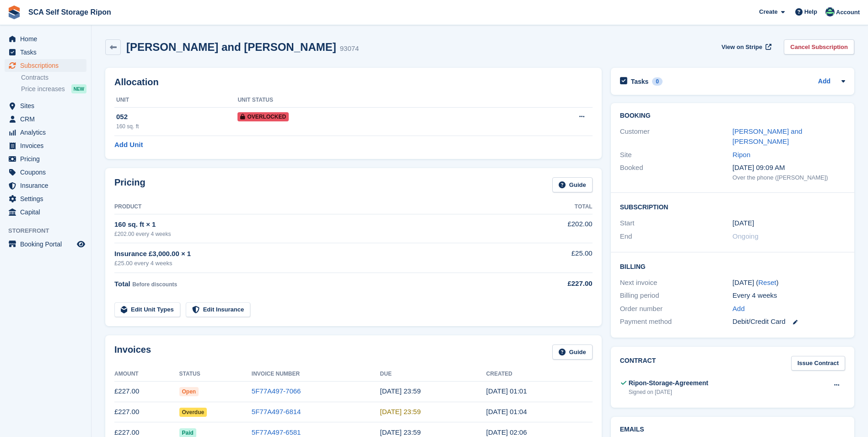 The width and height of the screenshot is (868, 437). I want to click on div: Next invoice, so click(676, 283).